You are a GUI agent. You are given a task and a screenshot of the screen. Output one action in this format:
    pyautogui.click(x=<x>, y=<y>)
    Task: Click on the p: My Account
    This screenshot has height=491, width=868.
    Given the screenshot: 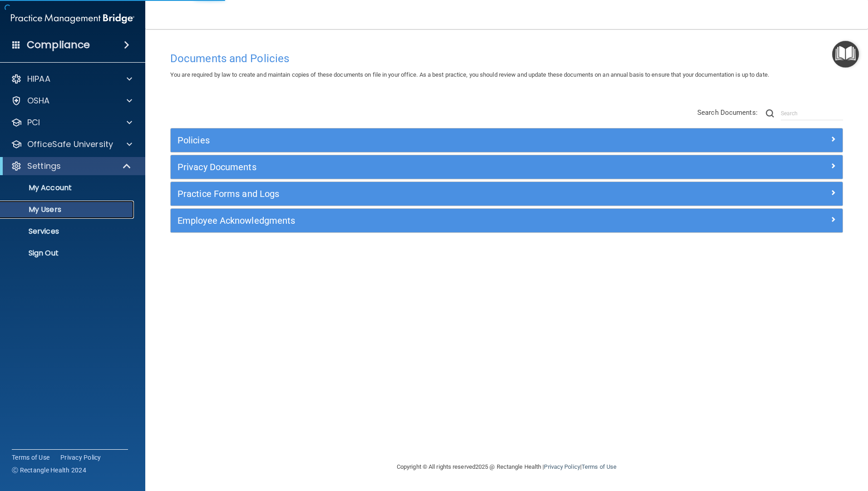 What is the action you would take?
    pyautogui.click(x=67, y=188)
    